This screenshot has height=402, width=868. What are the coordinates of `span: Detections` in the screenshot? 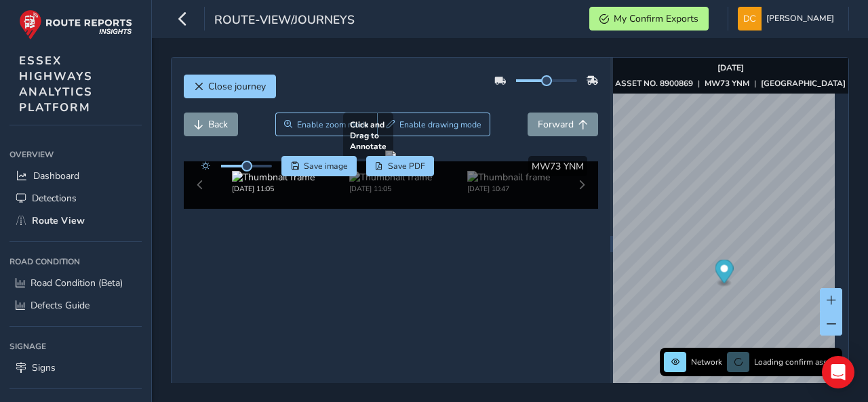 It's located at (54, 198).